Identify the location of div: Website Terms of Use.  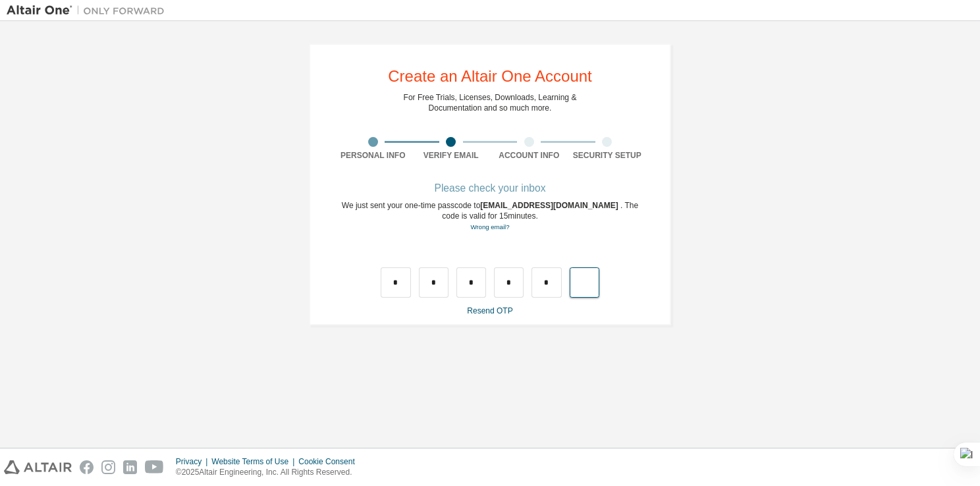
(255, 461).